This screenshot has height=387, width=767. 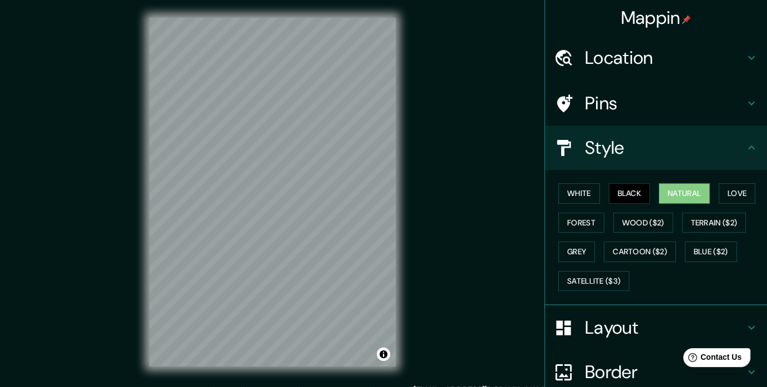 What do you see at coordinates (665, 372) in the screenshot?
I see `h4: Border` at bounding box center [665, 372].